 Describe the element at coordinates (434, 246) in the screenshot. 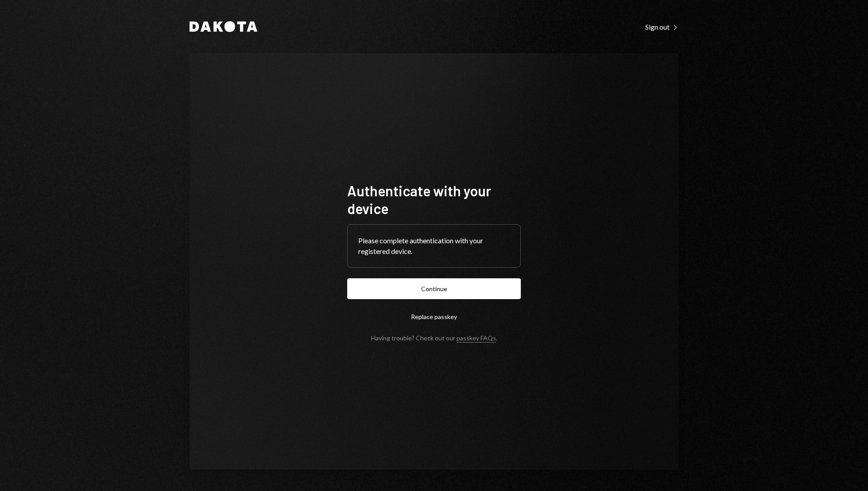

I see `div: Please complete authentication with your registered device.` at that location.